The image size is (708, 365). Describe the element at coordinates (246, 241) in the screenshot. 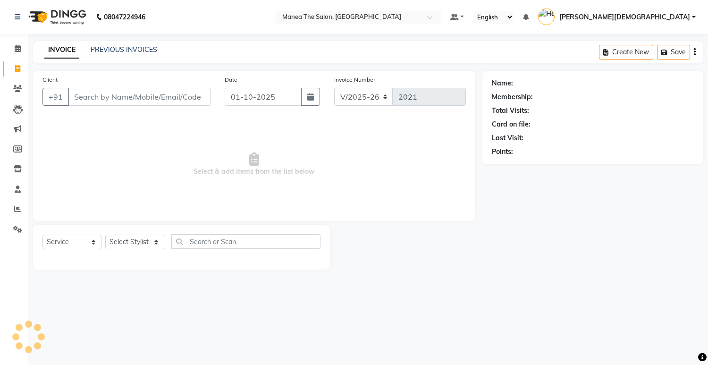

I see `input: Search or Scan` at that location.